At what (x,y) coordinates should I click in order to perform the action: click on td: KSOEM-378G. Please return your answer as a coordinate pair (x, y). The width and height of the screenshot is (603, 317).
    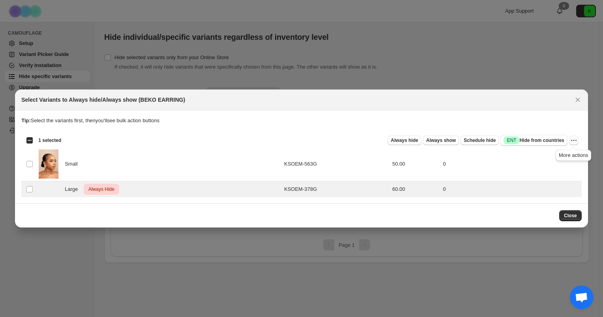
    Looking at the image, I should click on (336, 189).